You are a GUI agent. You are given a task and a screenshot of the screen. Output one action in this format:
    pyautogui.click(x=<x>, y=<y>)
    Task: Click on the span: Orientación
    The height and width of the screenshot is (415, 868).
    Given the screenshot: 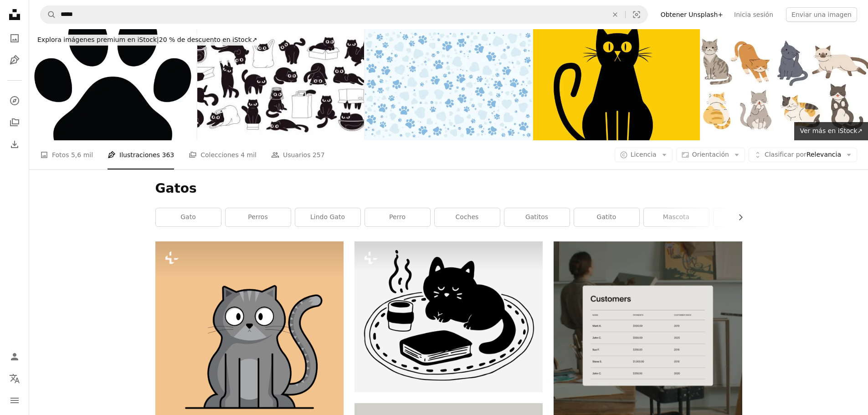 What is the action you would take?
    pyautogui.click(x=710, y=154)
    